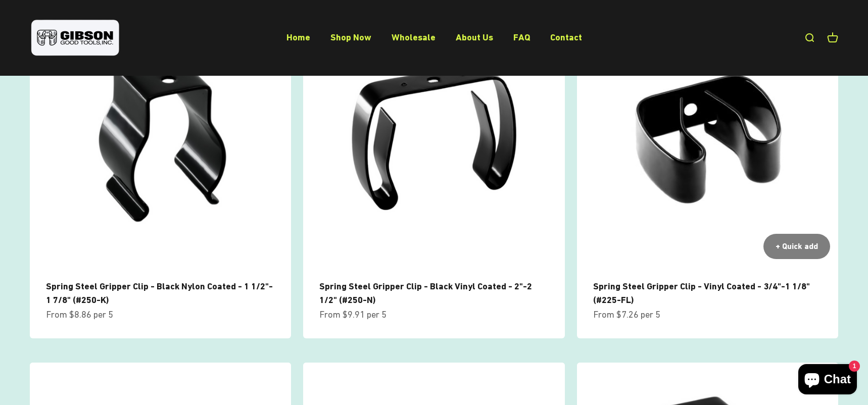 The width and height of the screenshot is (868, 405). I want to click on a: Home, so click(298, 37).